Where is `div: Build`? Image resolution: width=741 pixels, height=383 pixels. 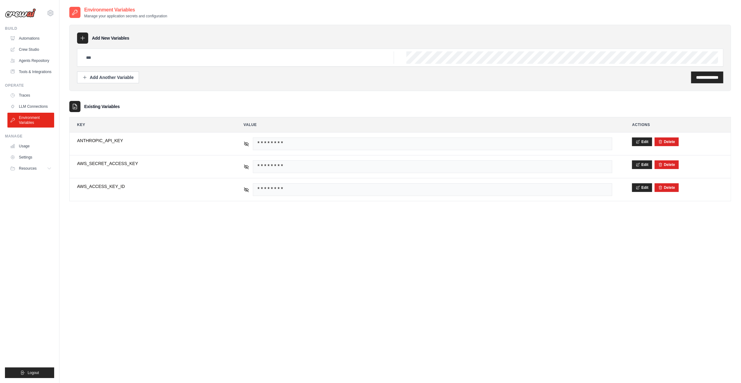 div: Build is located at coordinates (29, 28).